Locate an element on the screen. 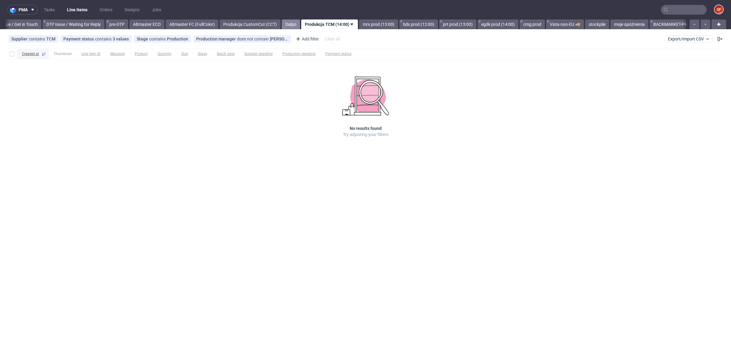  div: Clear all is located at coordinates (332, 39).